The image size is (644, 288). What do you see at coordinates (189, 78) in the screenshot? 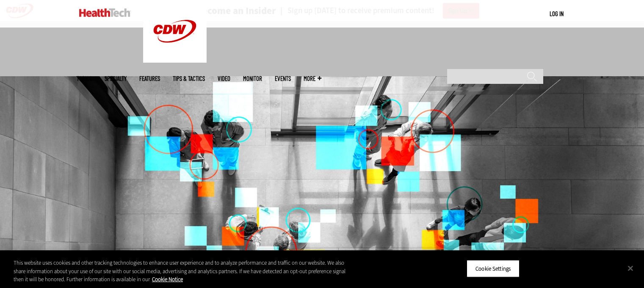
I see `a: Tips & Tactics` at bounding box center [189, 78].